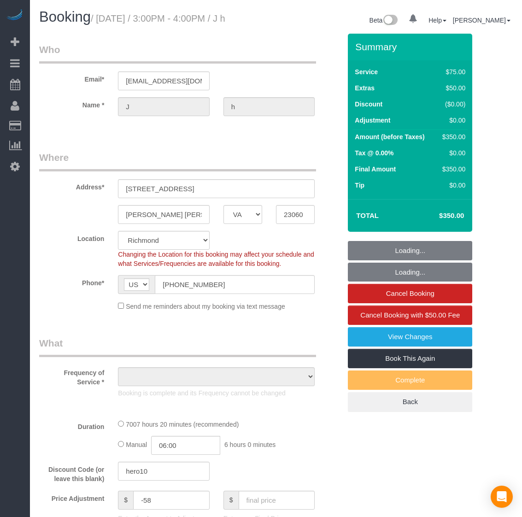 This screenshot has height=517, width=522. Describe the element at coordinates (136, 444) in the screenshot. I see `span: Manual` at that location.